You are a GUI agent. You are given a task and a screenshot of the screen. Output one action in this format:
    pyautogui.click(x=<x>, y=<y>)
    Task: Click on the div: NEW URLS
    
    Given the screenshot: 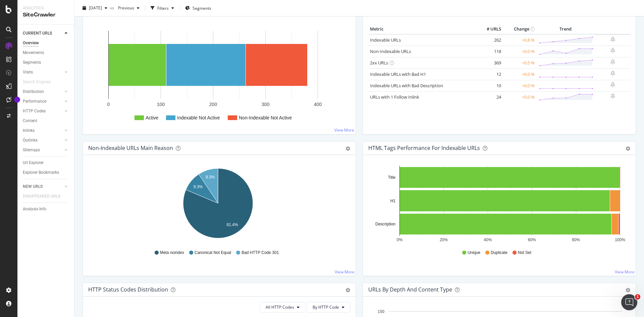 What is the action you would take?
    pyautogui.click(x=33, y=186)
    